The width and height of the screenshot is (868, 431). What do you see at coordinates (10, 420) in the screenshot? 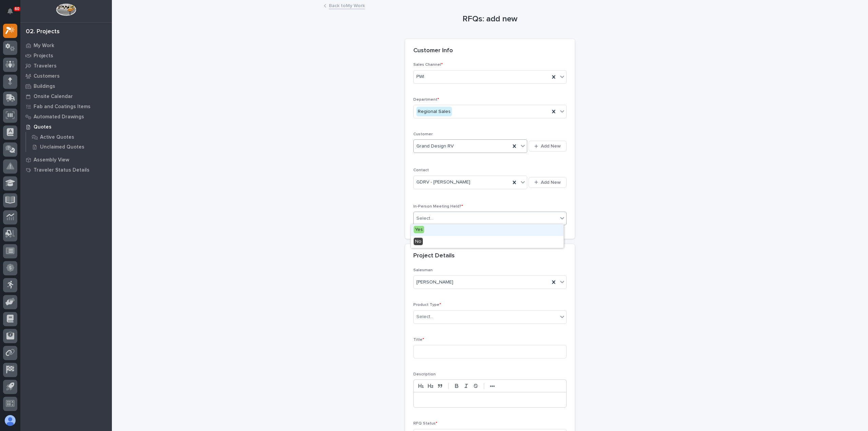
I see `button: users-avatar` at bounding box center [10, 420].